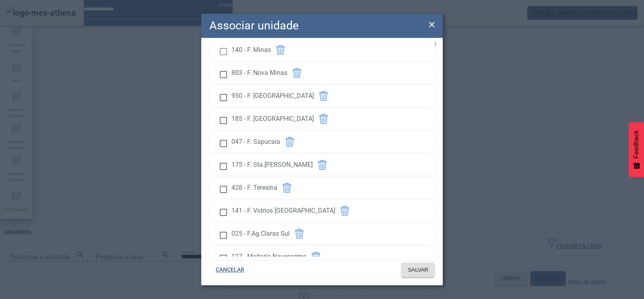  What do you see at coordinates (230, 270) in the screenshot?
I see `span: CANCELAR` at bounding box center [230, 270].